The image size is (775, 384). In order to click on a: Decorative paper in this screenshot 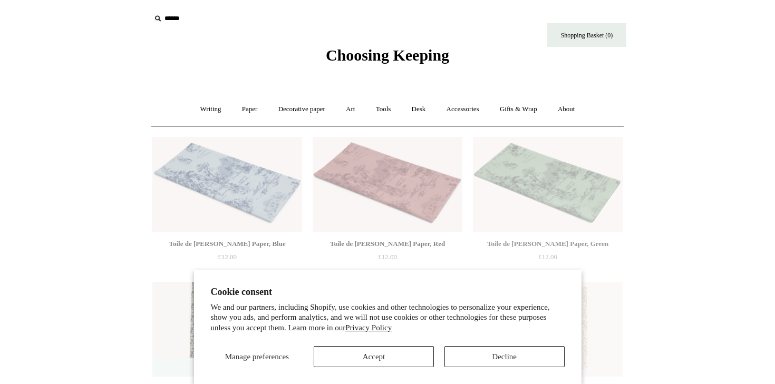, I will do `click(302, 109)`.